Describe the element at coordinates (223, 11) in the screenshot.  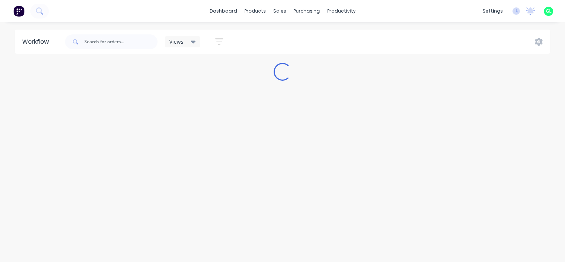
I see `a: dashboard` at that location.